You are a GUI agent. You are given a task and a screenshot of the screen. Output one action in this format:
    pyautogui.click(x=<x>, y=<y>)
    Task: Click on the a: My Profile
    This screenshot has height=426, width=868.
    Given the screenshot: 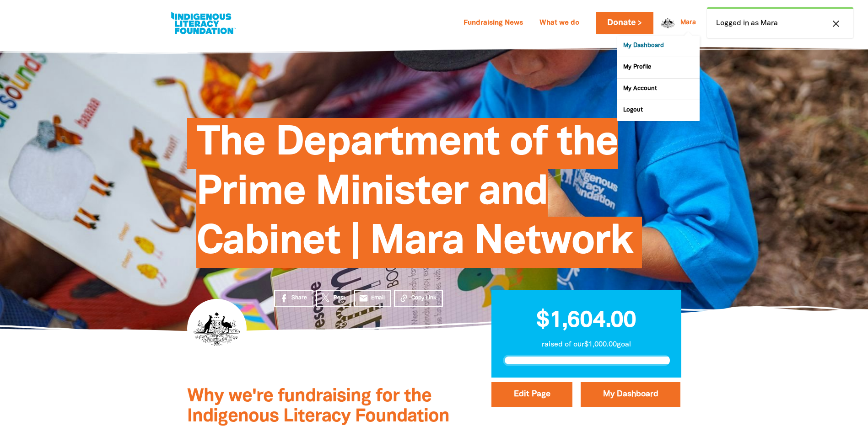 What is the action you would take?
    pyautogui.click(x=658, y=68)
    